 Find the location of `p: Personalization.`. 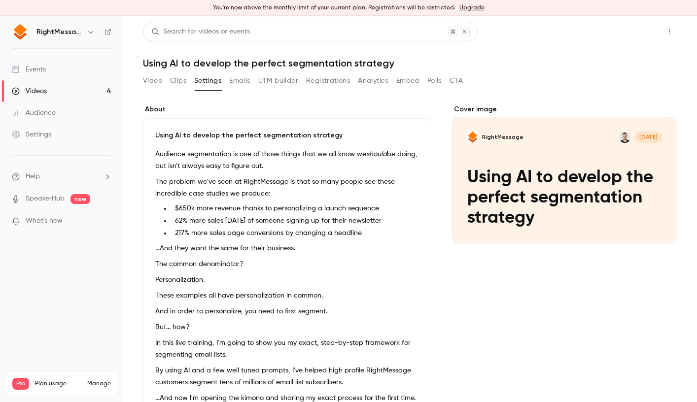

p: Personalization. is located at coordinates (287, 280).